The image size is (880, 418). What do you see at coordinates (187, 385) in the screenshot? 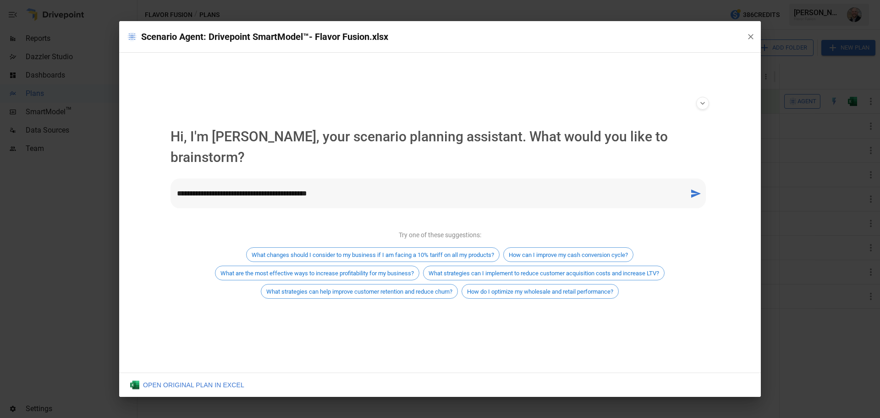
I see `div: OPEN ORIGINAL PLAN IN EXCEL` at bounding box center [187, 385].